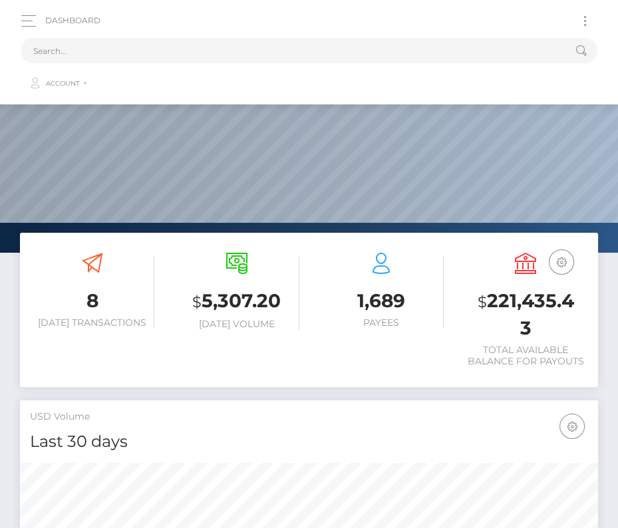  Describe the element at coordinates (92, 301) in the screenshot. I see `h3: 8` at that location.